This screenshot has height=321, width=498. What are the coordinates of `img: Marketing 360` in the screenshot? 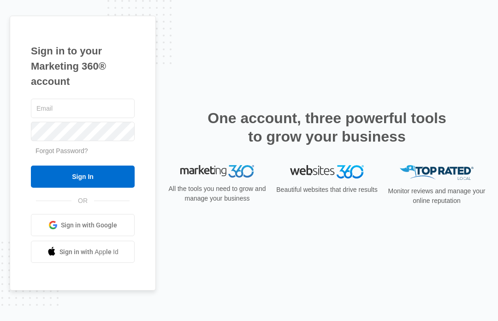 It's located at (217, 171).